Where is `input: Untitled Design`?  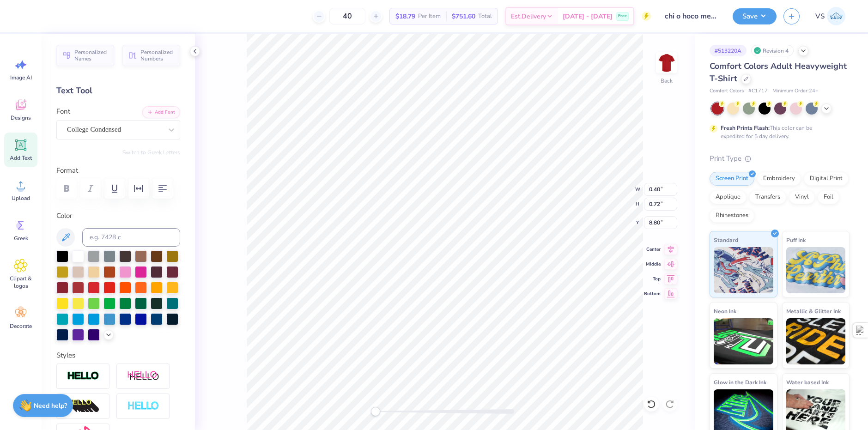
input: Untitled Design is located at coordinates (692, 16).